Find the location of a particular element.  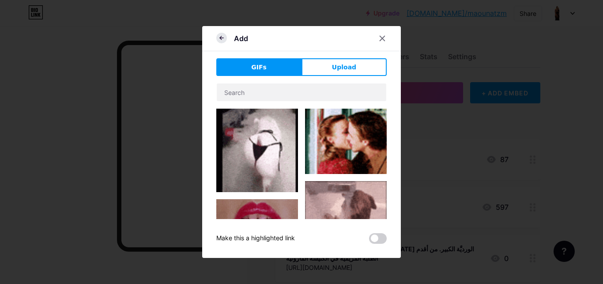

div: Make this a highlighted link is located at coordinates (256, 238).